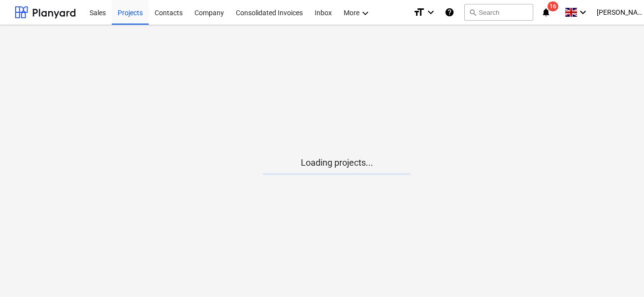  I want to click on span: 16, so click(553, 6).